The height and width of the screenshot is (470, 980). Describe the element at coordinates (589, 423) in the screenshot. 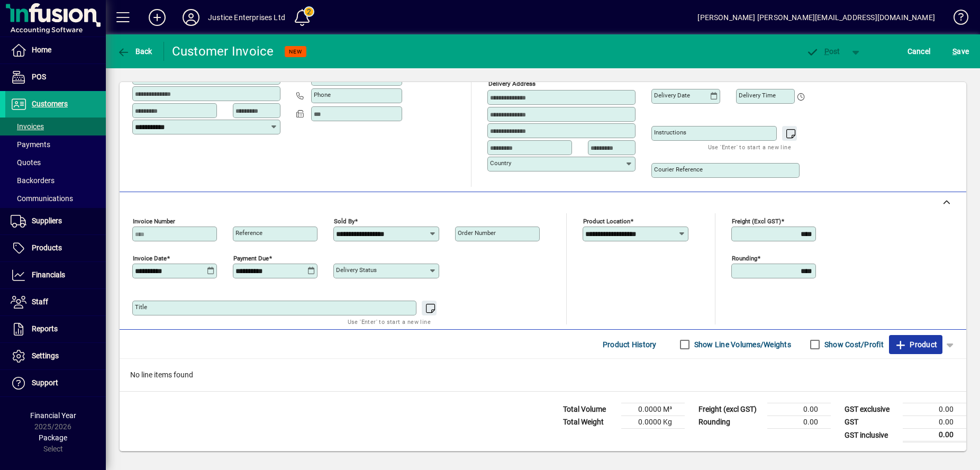

I see `td: Total Weight` at that location.